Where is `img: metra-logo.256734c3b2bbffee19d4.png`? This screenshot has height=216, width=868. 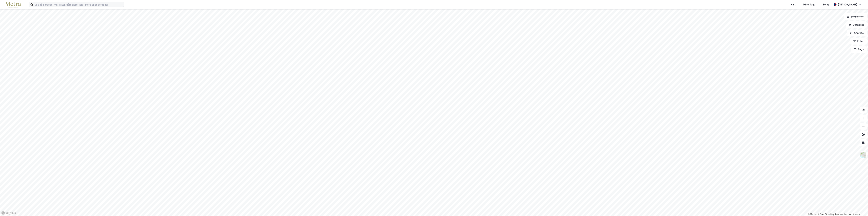
img: metra-logo.256734c3b2bbffee19d4.png is located at coordinates (13, 5).